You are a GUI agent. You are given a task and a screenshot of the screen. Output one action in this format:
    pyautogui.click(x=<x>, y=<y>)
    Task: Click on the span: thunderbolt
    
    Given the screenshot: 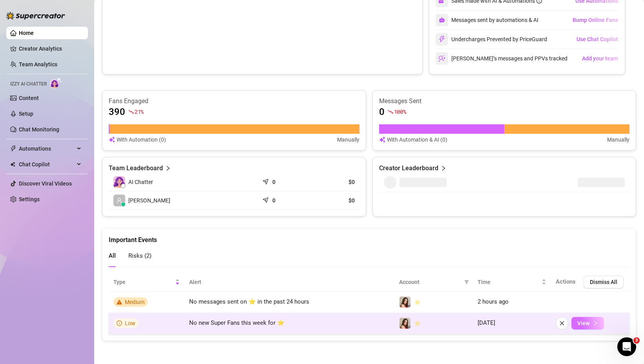 What is the action you would take?
    pyautogui.click(x=13, y=149)
    